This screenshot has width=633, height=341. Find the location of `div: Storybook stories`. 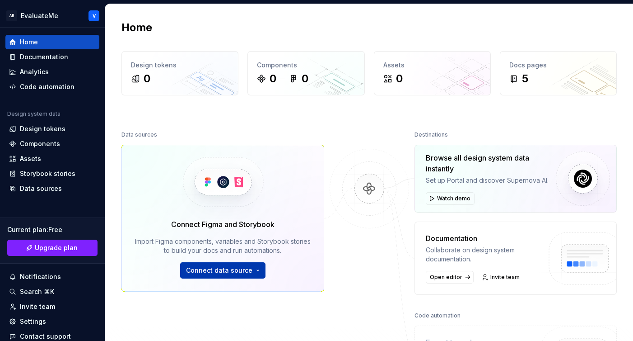

div: Storybook stories is located at coordinates (47, 173).